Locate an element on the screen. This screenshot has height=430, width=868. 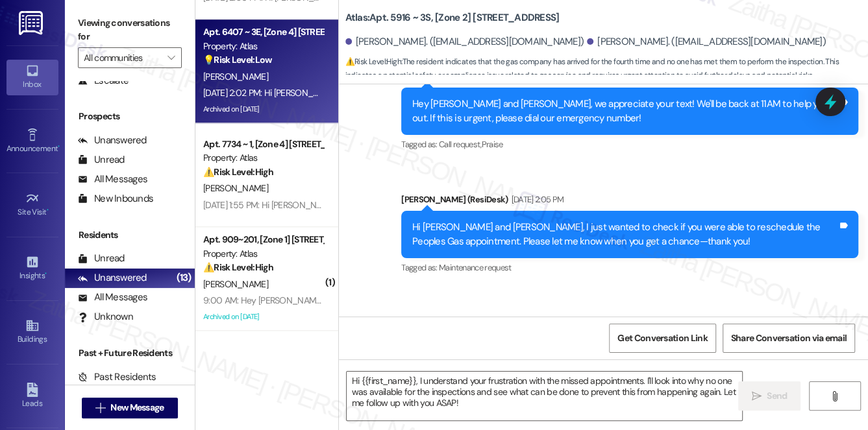
span: Share Conversation via email is located at coordinates (789, 338).